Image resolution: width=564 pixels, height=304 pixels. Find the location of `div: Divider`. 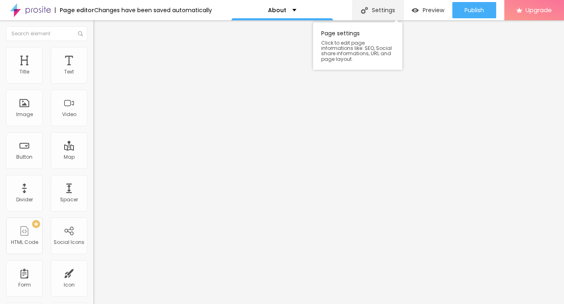

div: Divider is located at coordinates (24, 200).